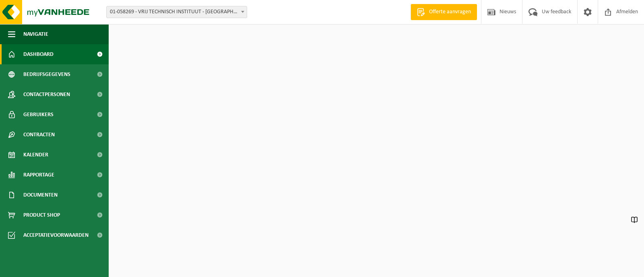  Describe the element at coordinates (38, 54) in the screenshot. I see `span: Dashboard` at that location.